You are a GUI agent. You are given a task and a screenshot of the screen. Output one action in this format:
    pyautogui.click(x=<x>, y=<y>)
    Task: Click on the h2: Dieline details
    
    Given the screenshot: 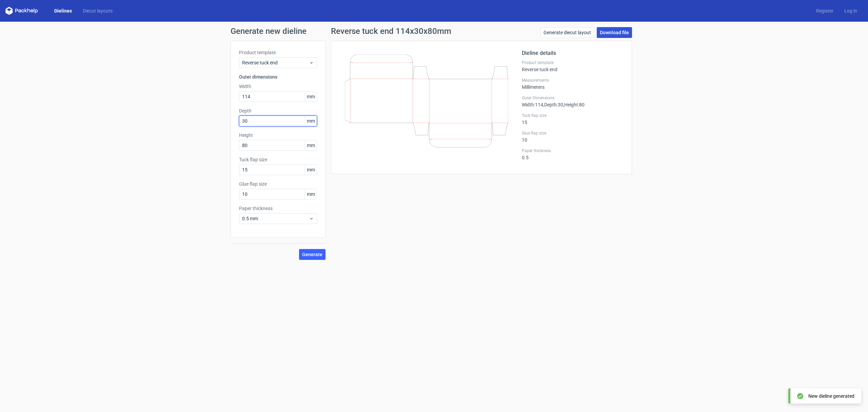 What is the action you would take?
    pyautogui.click(x=573, y=53)
    